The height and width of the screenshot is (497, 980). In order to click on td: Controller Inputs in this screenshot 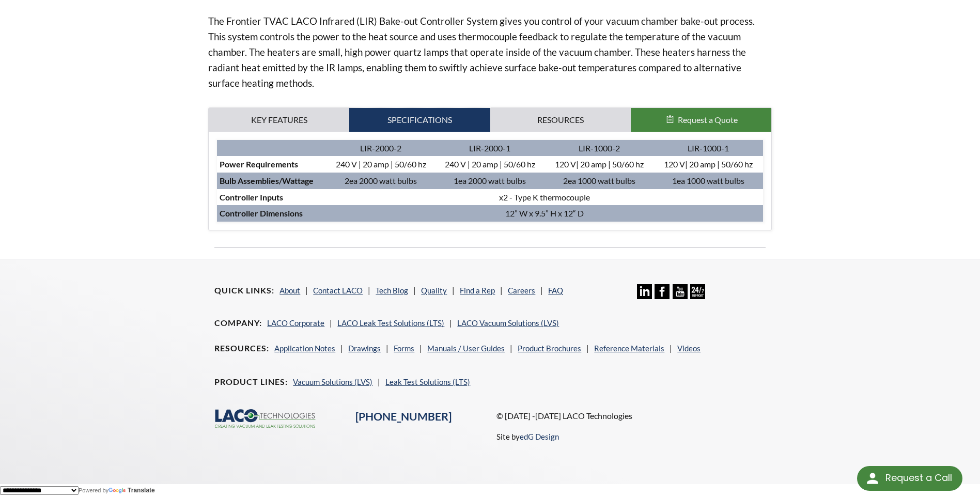, I will do `click(271, 197)`.